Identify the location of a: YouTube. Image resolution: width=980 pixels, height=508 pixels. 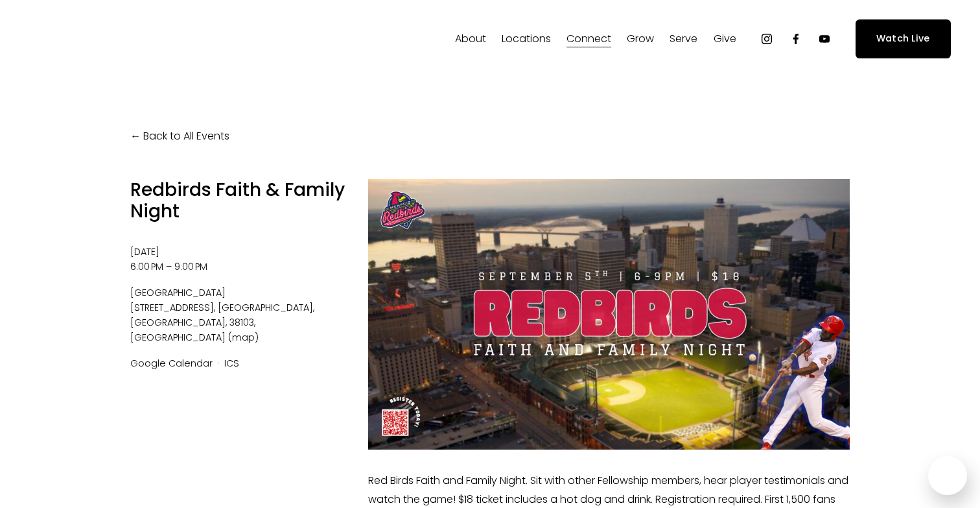
(825, 39).